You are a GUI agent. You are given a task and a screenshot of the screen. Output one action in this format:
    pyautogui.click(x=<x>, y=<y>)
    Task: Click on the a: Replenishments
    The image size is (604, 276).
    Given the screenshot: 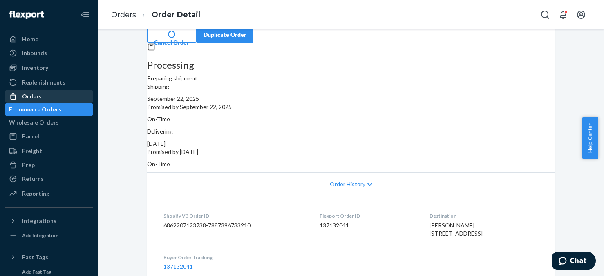 What is the action you would take?
    pyautogui.click(x=49, y=83)
    